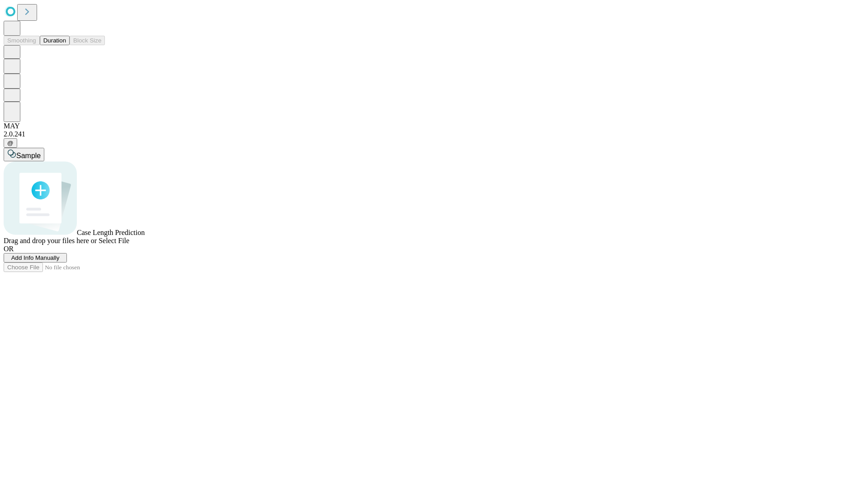 Image resolution: width=868 pixels, height=488 pixels. What do you see at coordinates (22, 40) in the screenshot?
I see `button: Smoothing` at bounding box center [22, 40].